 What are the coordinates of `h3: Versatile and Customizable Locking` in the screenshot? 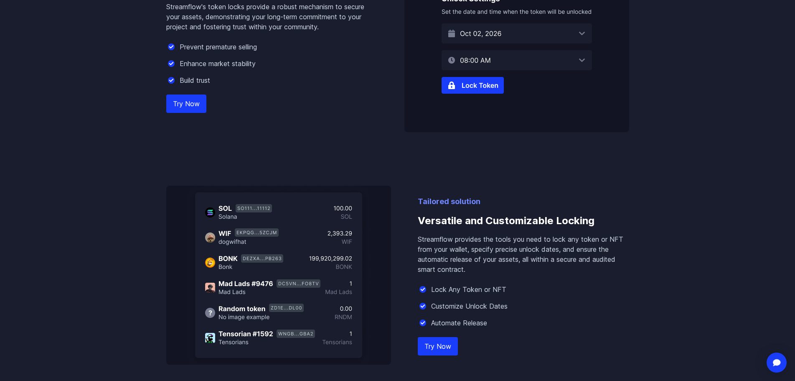 It's located at (524, 221).